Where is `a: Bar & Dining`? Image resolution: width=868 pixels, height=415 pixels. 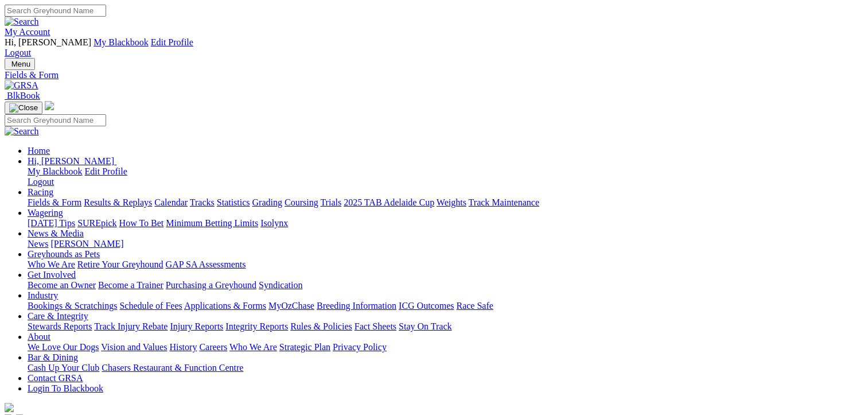
a: Bar & Dining is located at coordinates (53, 357).